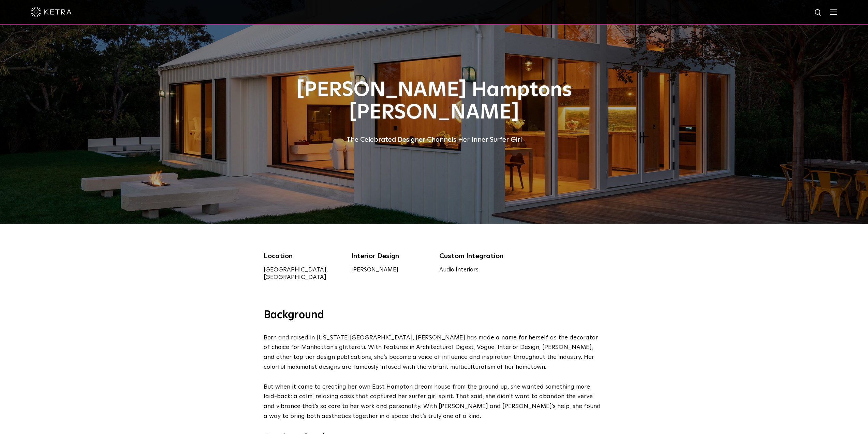 Image resolution: width=868 pixels, height=434 pixels. I want to click on h3: Background, so click(434, 315).